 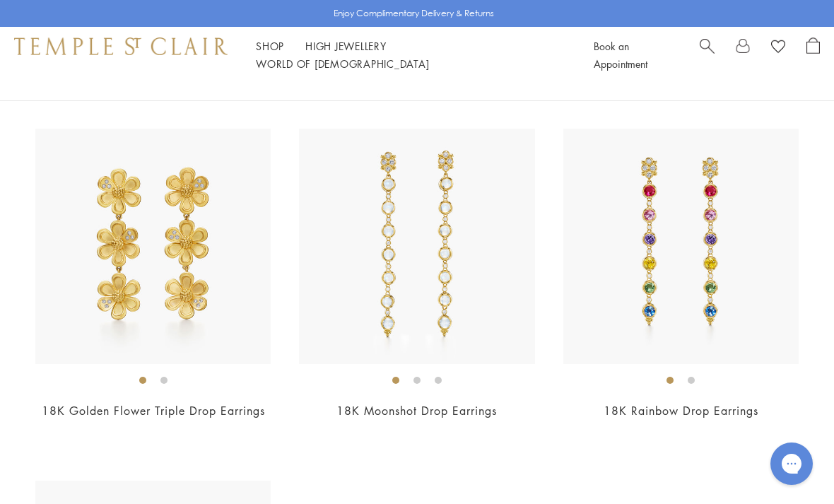 What do you see at coordinates (153, 410) in the screenshot?
I see `a: 18K Golden Flower Triple Drop Earrings` at bounding box center [153, 410].